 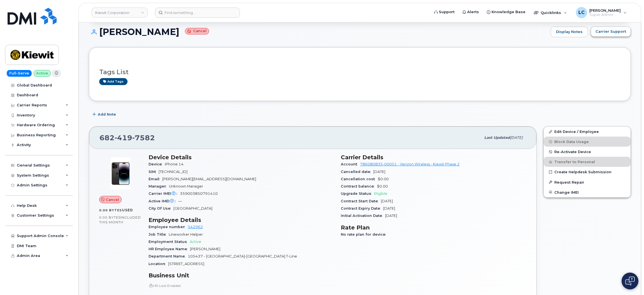 I want to click on span: Re-Activate Device, so click(x=573, y=152).